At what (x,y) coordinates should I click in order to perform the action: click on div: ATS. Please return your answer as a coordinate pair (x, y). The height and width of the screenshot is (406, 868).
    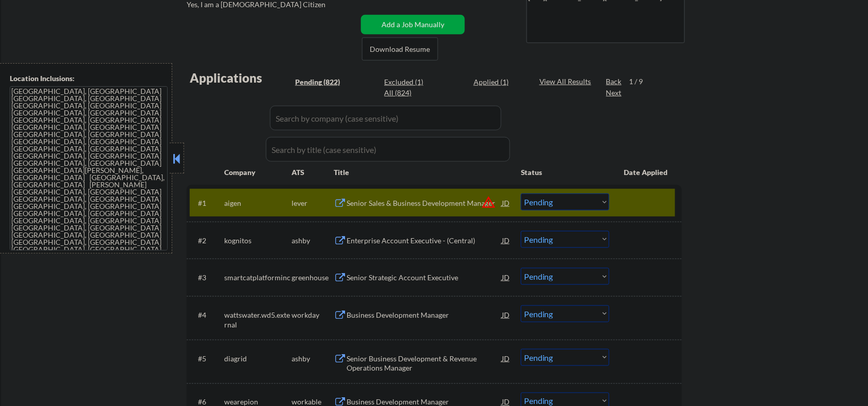
    Looking at the image, I should click on (313, 172).